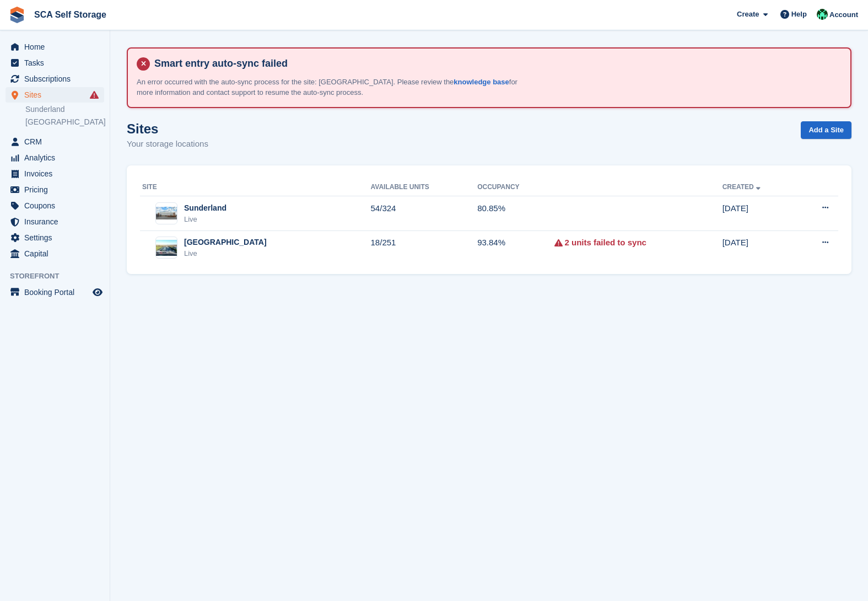 Image resolution: width=868 pixels, height=601 pixels. Describe the element at coordinates (57, 158) in the screenshot. I see `span: Analytics` at that location.